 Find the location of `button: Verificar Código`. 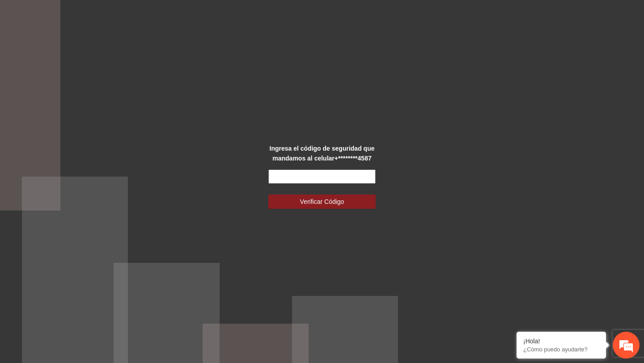

button: Verificar Código is located at coordinates (322, 202).